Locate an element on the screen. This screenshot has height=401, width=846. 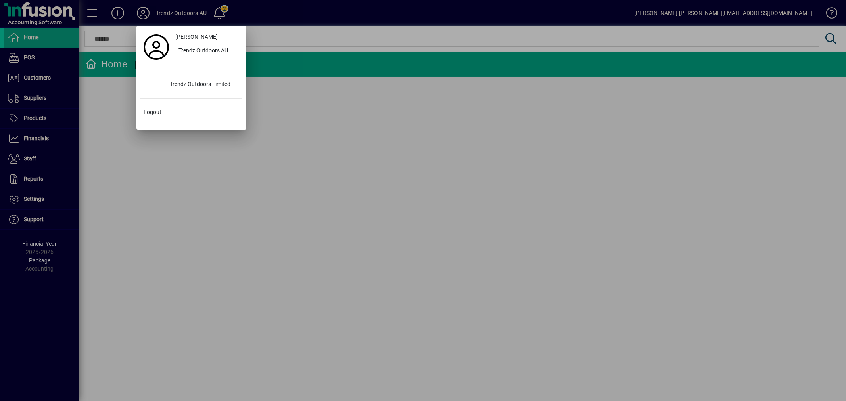
button: Logout is located at coordinates (191, 112).